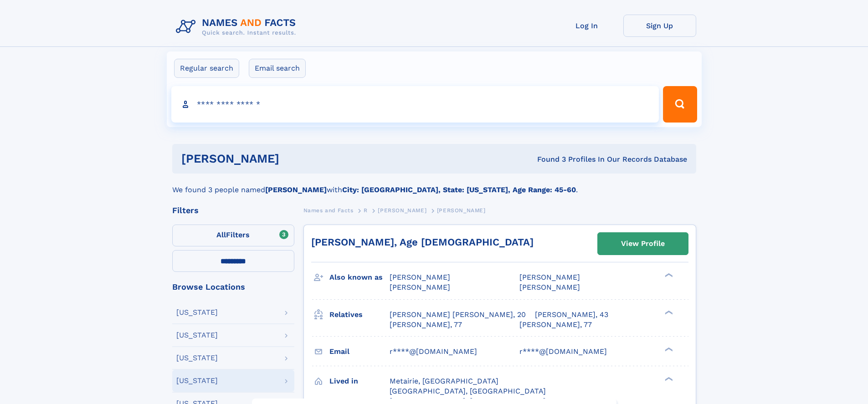 The width and height of the screenshot is (868, 404). Describe the element at coordinates (643, 244) in the screenshot. I see `div: View Profile` at that location.